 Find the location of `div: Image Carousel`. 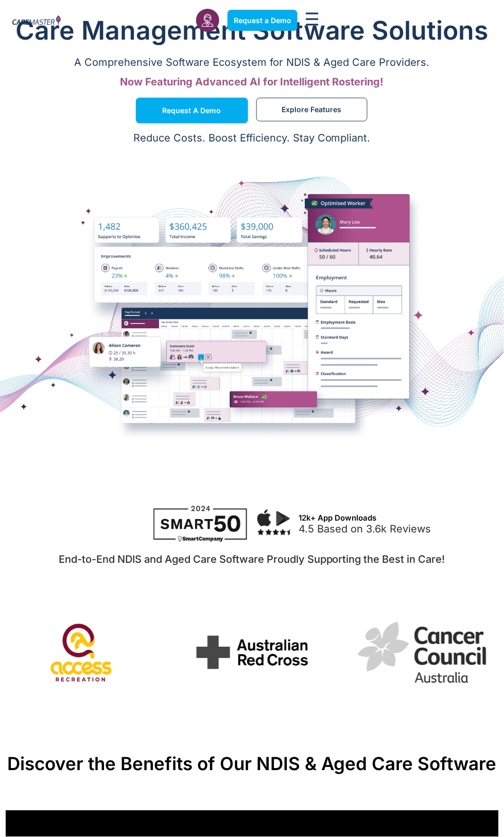

div: Image Carousel is located at coordinates (251, 655).